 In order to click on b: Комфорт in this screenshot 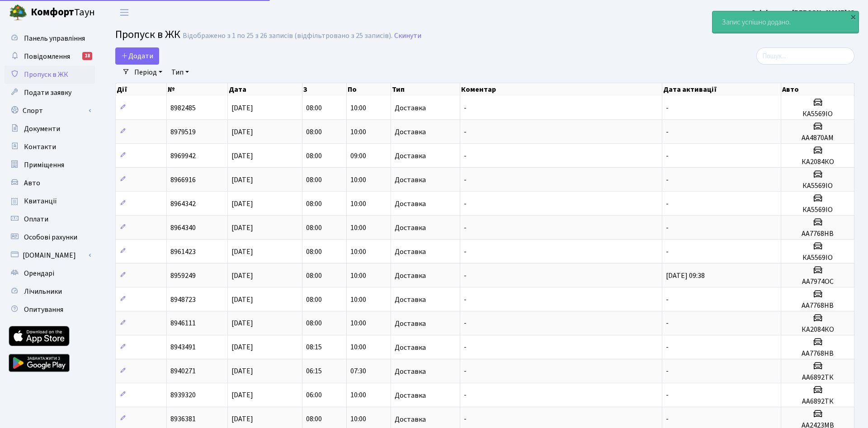, I will do `click(52, 12)`.